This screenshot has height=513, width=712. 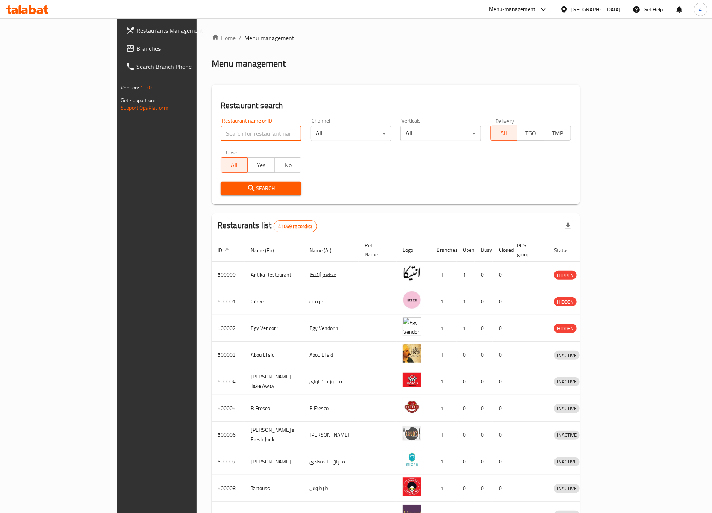 I want to click on a: Support.OpsPlatform, so click(x=144, y=108).